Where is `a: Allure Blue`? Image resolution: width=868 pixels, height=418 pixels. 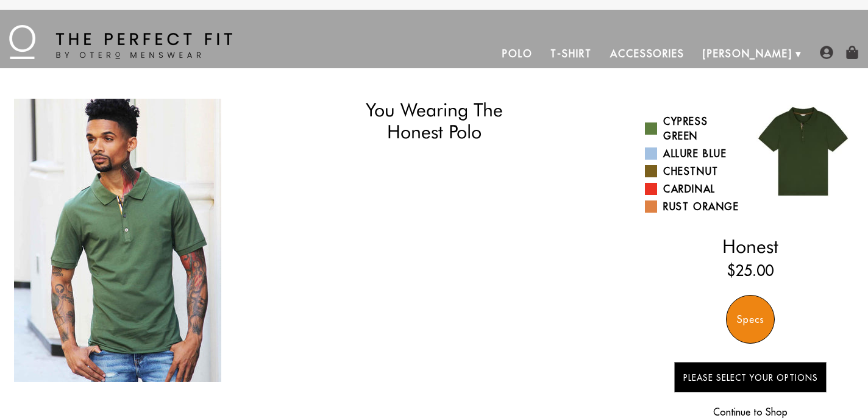 a: Allure Blue is located at coordinates (693, 154).